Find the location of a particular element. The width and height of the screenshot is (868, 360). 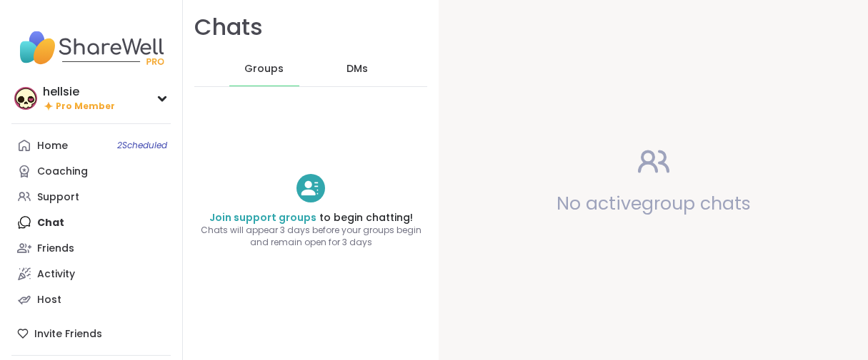

span: 2 Scheduled is located at coordinates (142, 145).